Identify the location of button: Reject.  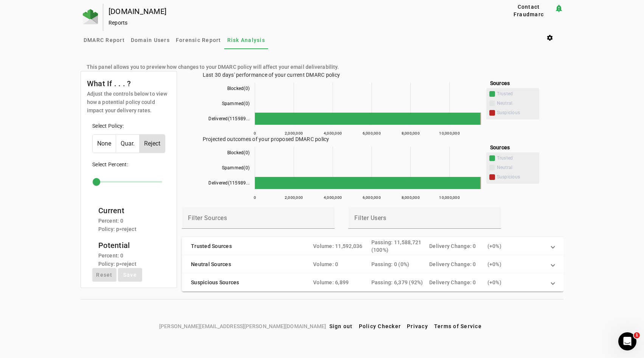
(152, 144).